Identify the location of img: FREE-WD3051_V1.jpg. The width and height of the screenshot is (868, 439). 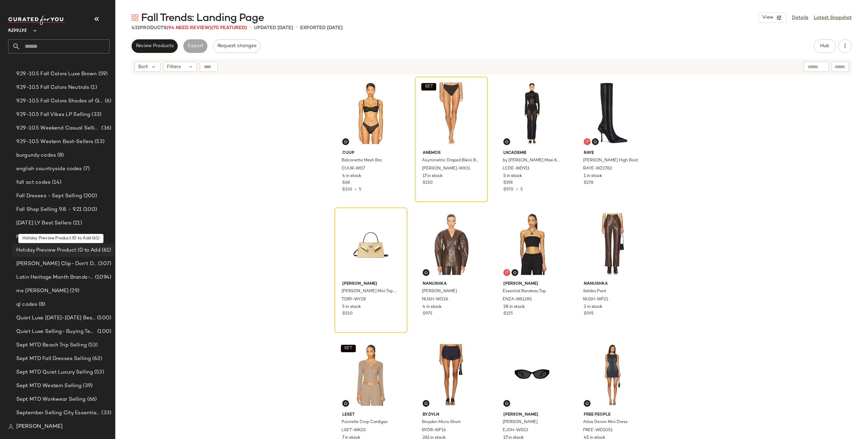
(612, 375).